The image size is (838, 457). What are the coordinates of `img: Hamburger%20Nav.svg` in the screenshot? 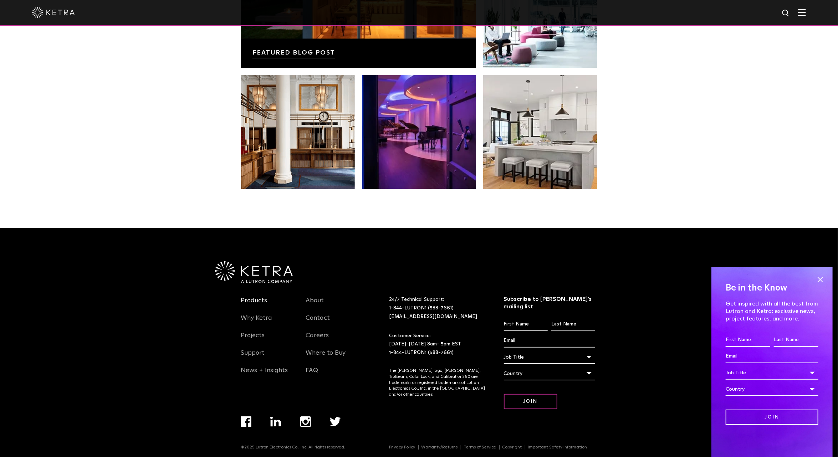 It's located at (802, 12).